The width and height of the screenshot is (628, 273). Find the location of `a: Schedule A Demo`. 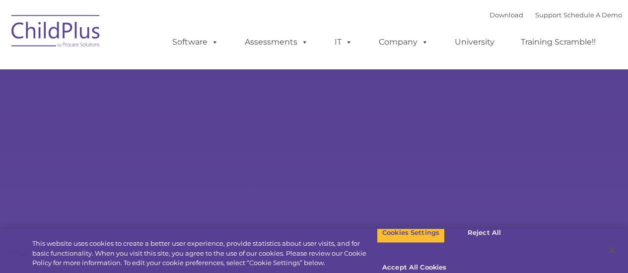

a: Schedule A Demo is located at coordinates (592, 15).